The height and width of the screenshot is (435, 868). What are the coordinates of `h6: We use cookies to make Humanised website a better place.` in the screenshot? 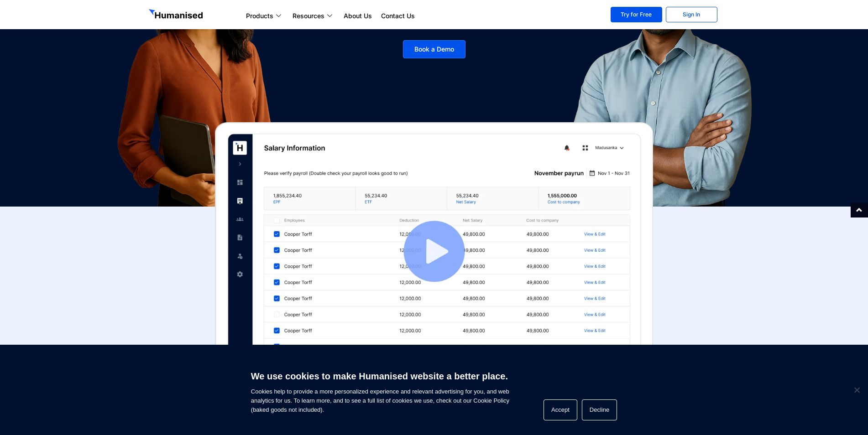 It's located at (381, 376).